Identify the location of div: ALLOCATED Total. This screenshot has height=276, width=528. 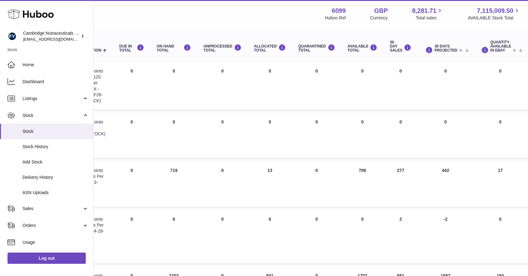
(270, 48).